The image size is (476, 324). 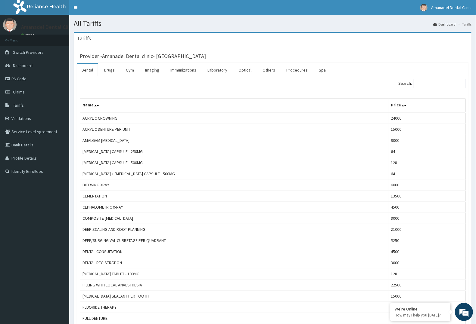 I want to click on td: BITEWING XRAY, so click(x=234, y=185).